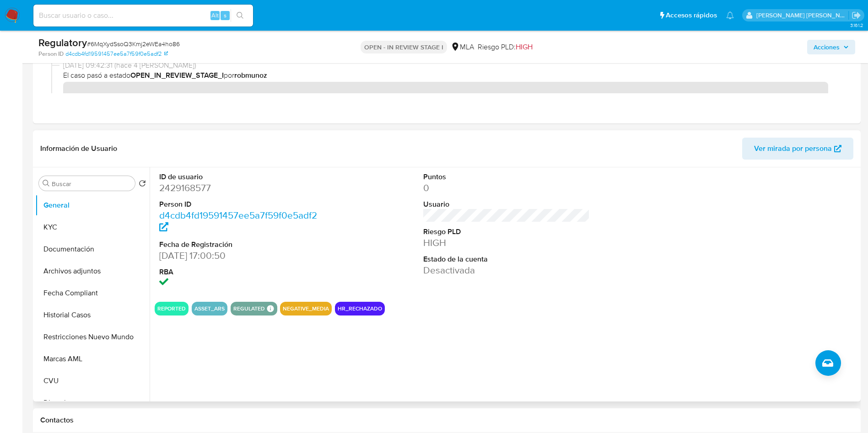  What do you see at coordinates (92, 359) in the screenshot?
I see `button: Marcas AML` at bounding box center [92, 359].